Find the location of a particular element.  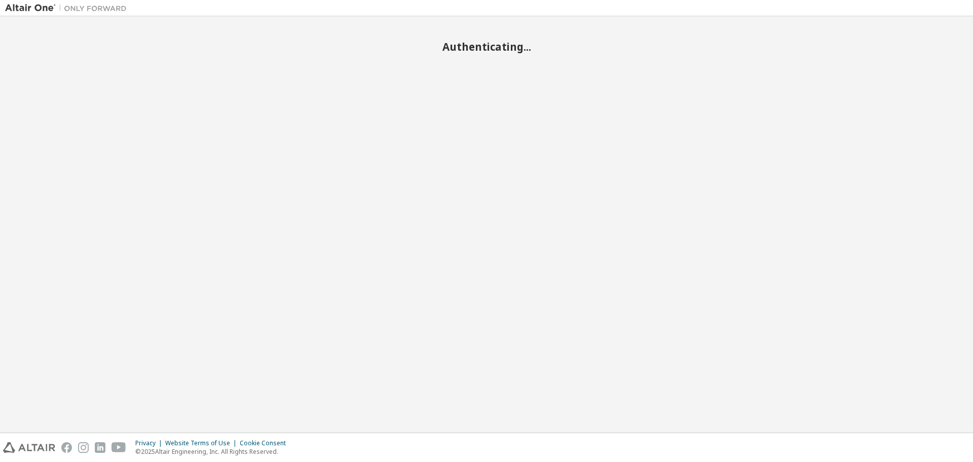

img: instagram.svg is located at coordinates (83, 447).